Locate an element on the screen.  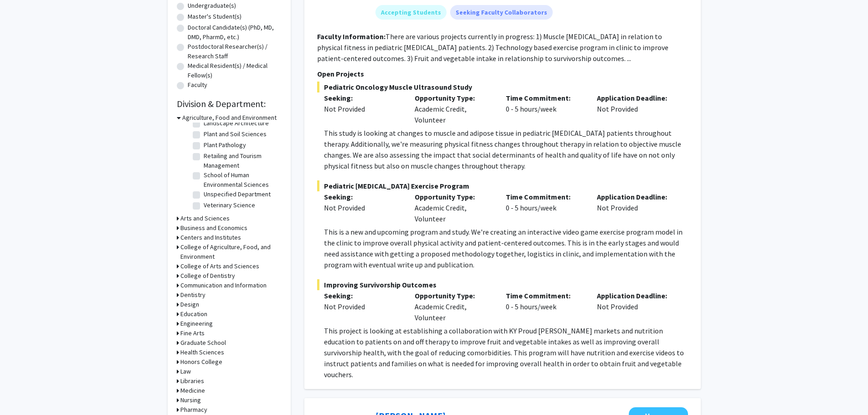
h3: College of Dentistry is located at coordinates (208, 275).